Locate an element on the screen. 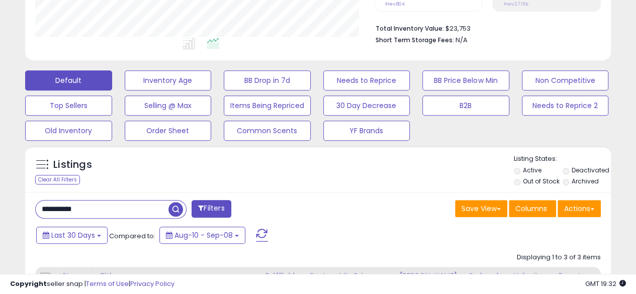  div: Ordered Items is located at coordinates (486, 282).